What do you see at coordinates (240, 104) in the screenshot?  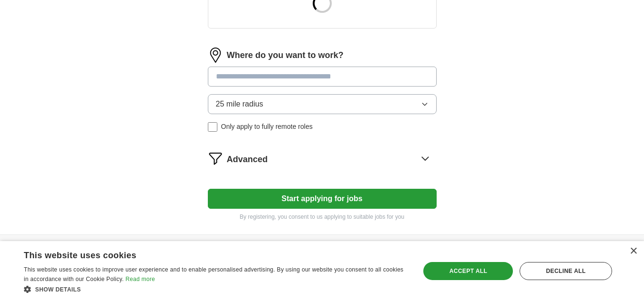 I see `span: 25 mile radius` at bounding box center [240, 104].